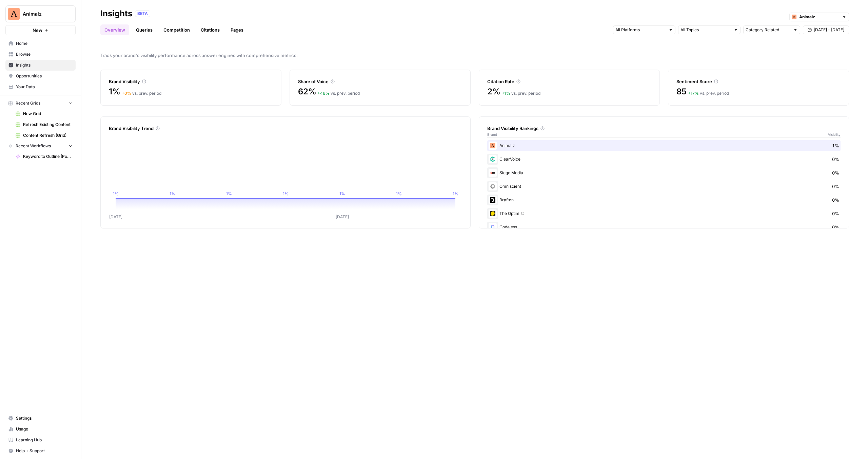  What do you see at coordinates (41, 14) in the screenshot?
I see `button: Workspace: Animalz` at bounding box center [41, 14].